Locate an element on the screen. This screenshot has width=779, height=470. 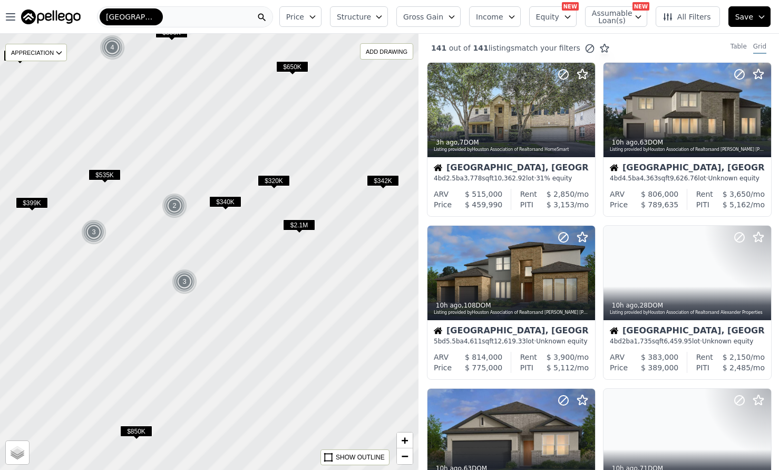
span: $399K is located at coordinates (32, 202).